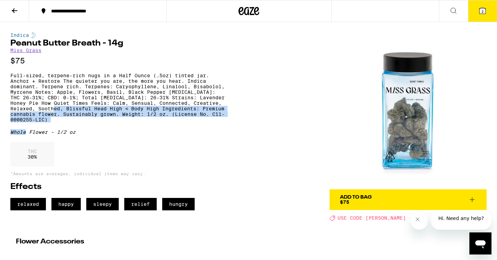  I want to click on button: 2, so click(483, 11).